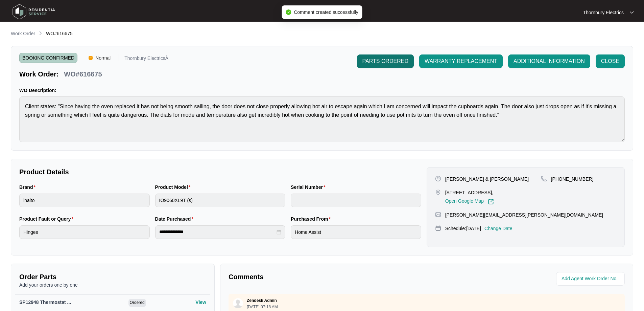  I want to click on label: Serial Number, so click(309, 187).